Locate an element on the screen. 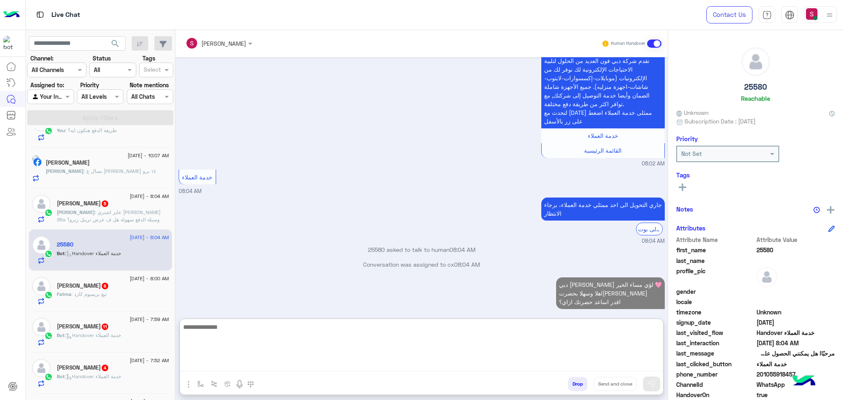 The image size is (843, 400). span: تبع بريميوم كارد is located at coordinates (89, 294).